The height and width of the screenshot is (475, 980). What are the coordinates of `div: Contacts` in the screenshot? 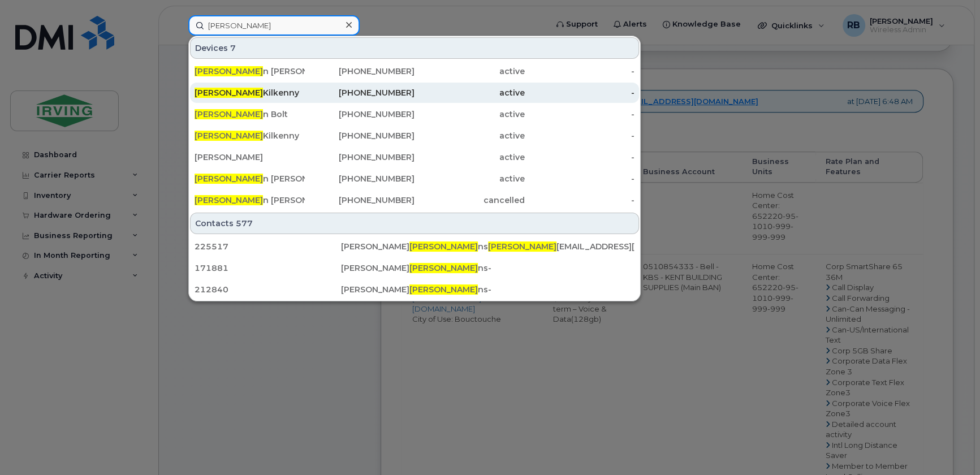 It's located at (414, 223).